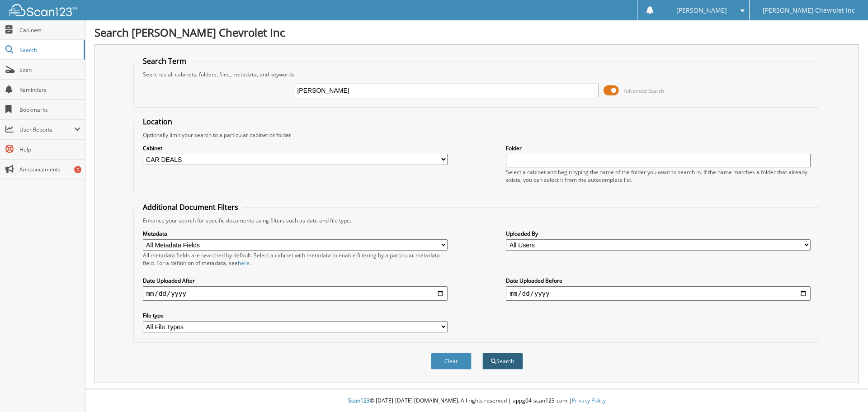  What do you see at coordinates (477, 220) in the screenshot?
I see `div: Enhance your search for specific documents using filters such as date and file type.` at bounding box center [477, 220].